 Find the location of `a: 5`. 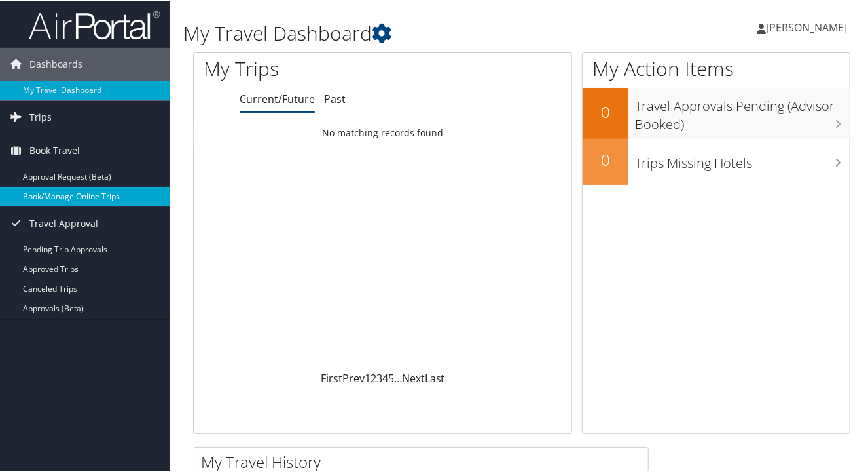

a: 5 is located at coordinates (391, 377).